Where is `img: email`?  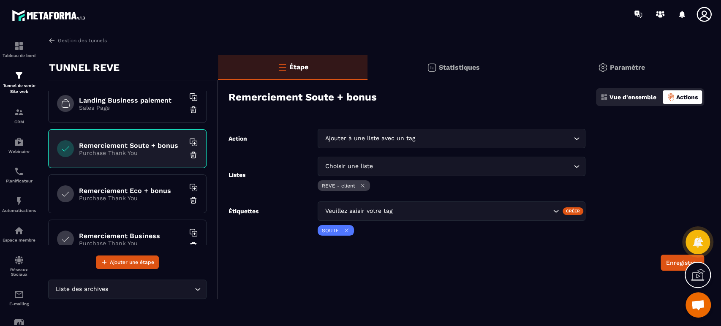 img: email is located at coordinates (19, 294).